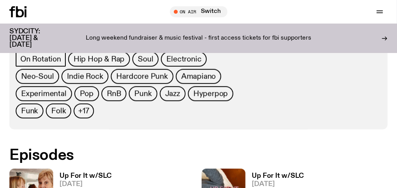  I want to click on span: Punk, so click(143, 94).